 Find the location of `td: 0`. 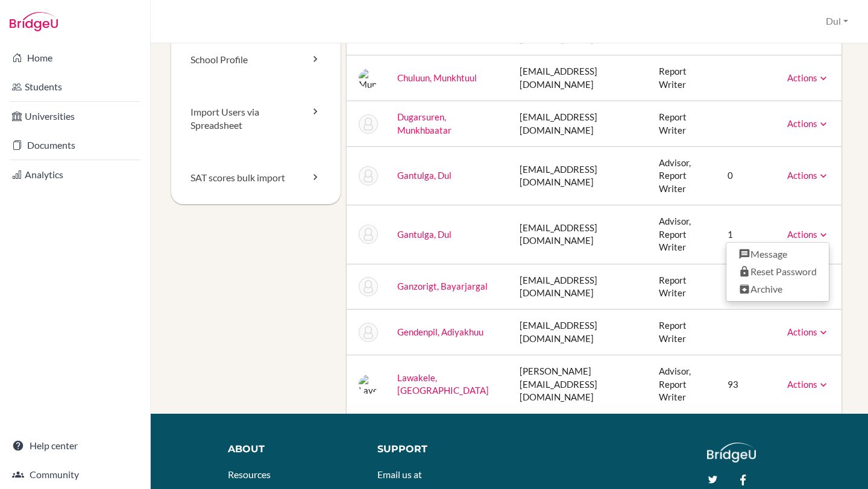

td: 0 is located at coordinates (748, 176).